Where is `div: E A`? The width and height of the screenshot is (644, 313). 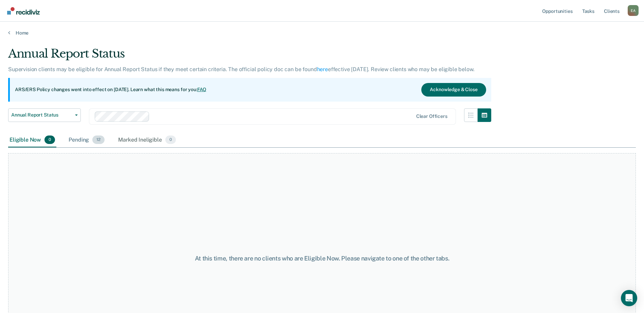 div: E A is located at coordinates (633, 10).